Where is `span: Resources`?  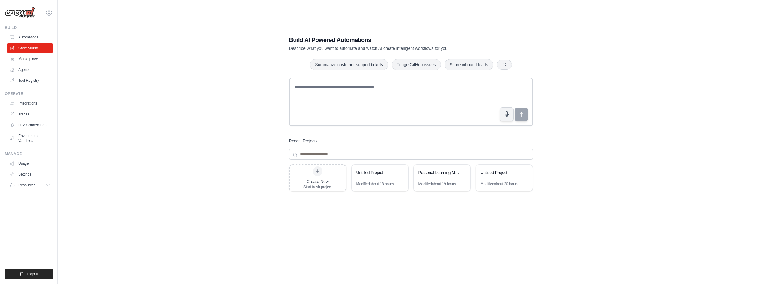 span: Resources is located at coordinates (27, 185).